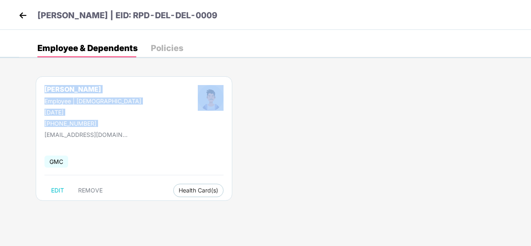 The width and height of the screenshot is (531, 246). I want to click on button: Health Card(s), so click(198, 191).